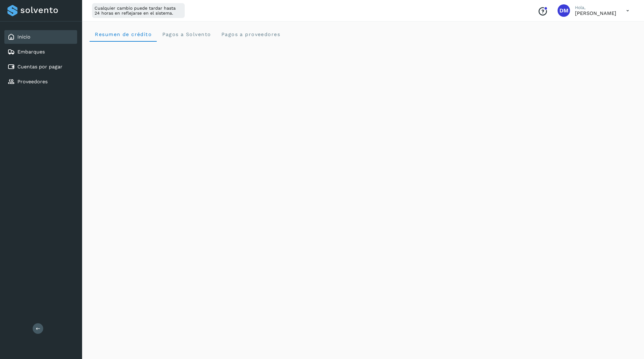 The width and height of the screenshot is (644, 359). Describe the element at coordinates (32, 82) in the screenshot. I see `a: Proveedores` at that location.